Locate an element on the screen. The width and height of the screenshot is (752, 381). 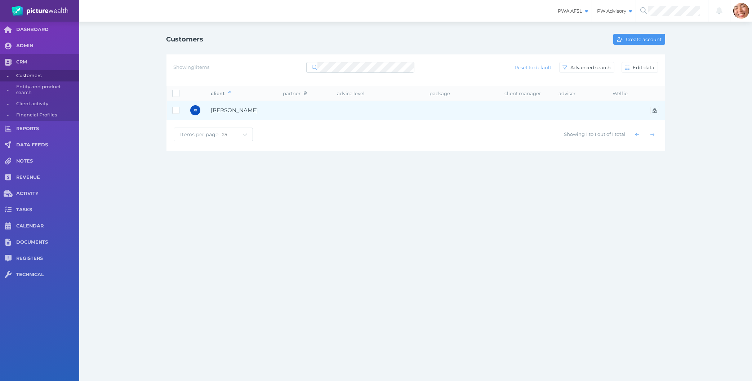
span: Reset to default is located at coordinates (533, 67).